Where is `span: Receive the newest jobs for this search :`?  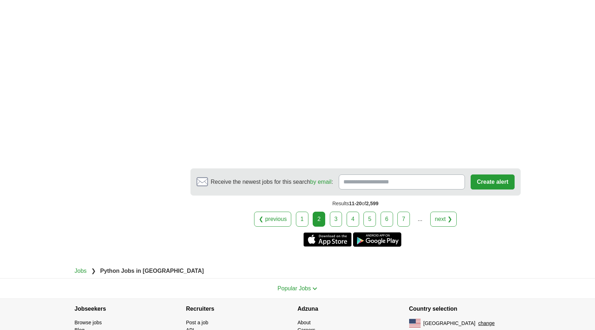
span: Receive the newest jobs for this search : is located at coordinates (272, 182).